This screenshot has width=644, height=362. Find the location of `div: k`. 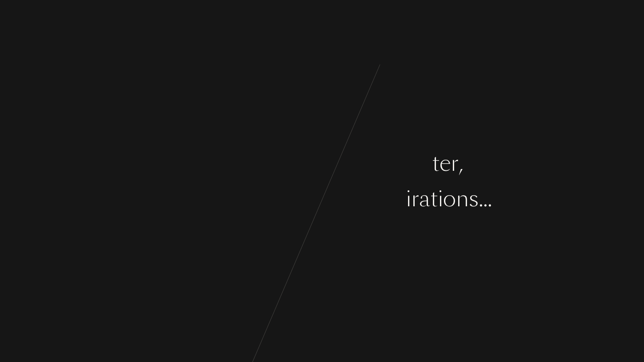

div: k is located at coordinates (305, 163).